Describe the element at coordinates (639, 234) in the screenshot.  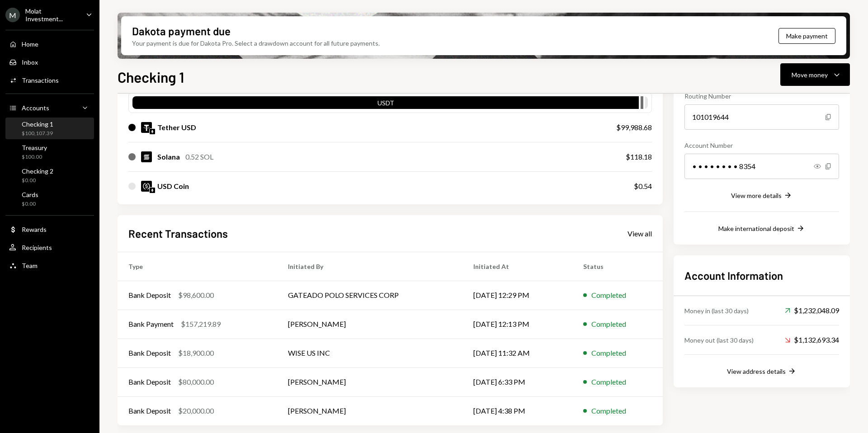
I see `div: View all` at that location.